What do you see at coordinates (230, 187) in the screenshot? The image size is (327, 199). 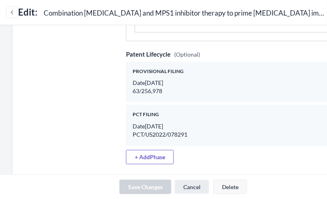 I see `button: Delete` at bounding box center [230, 187].